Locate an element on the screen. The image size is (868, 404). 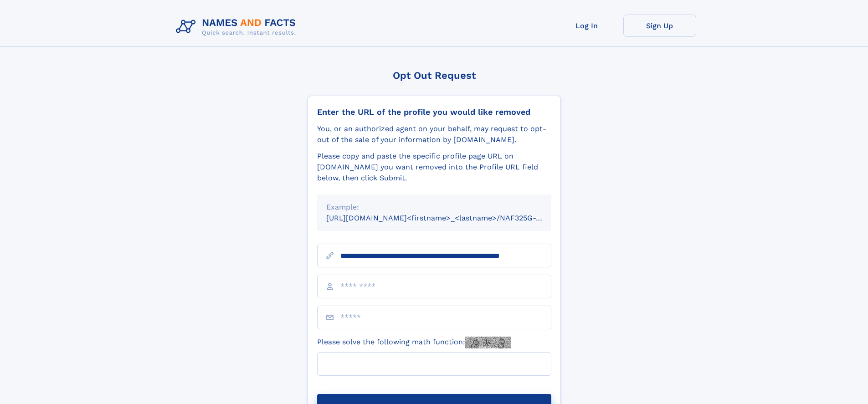
div: Opt Out Request is located at coordinates (434, 75).